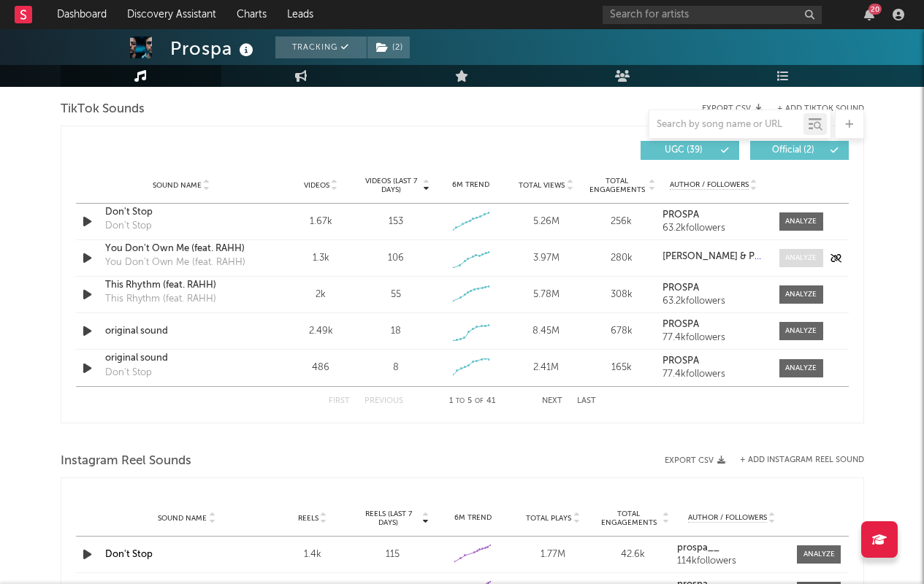 The height and width of the screenshot is (584, 924). I want to click on div: 55, so click(396, 295).